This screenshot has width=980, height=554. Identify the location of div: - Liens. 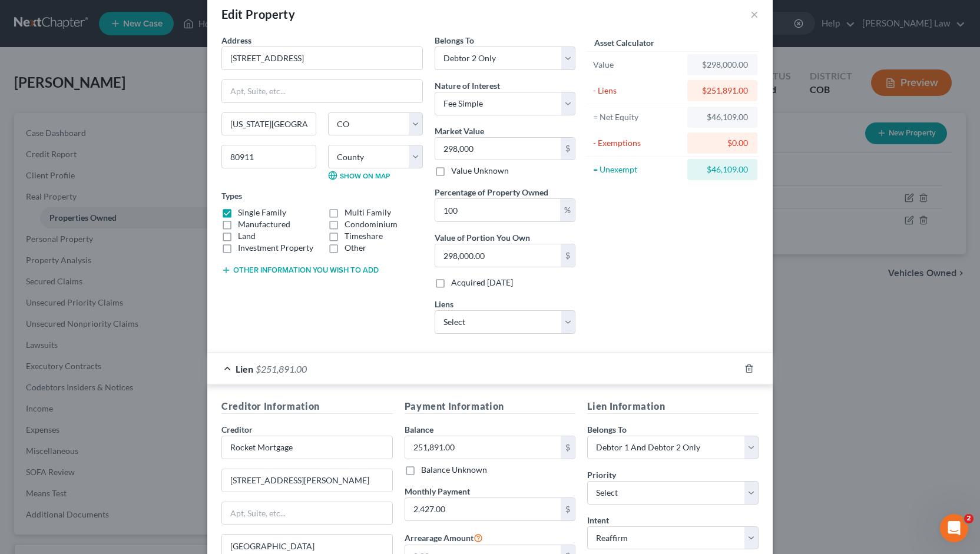
(637, 91).